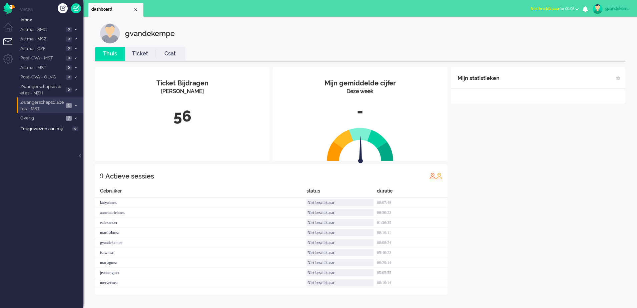  Describe the element at coordinates (69, 105) in the screenshot. I see `span: 1` at that location.